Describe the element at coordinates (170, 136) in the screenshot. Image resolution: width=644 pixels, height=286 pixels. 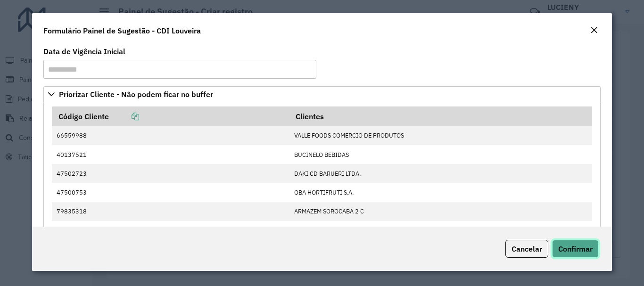
I see `td: 66559988` at that location.